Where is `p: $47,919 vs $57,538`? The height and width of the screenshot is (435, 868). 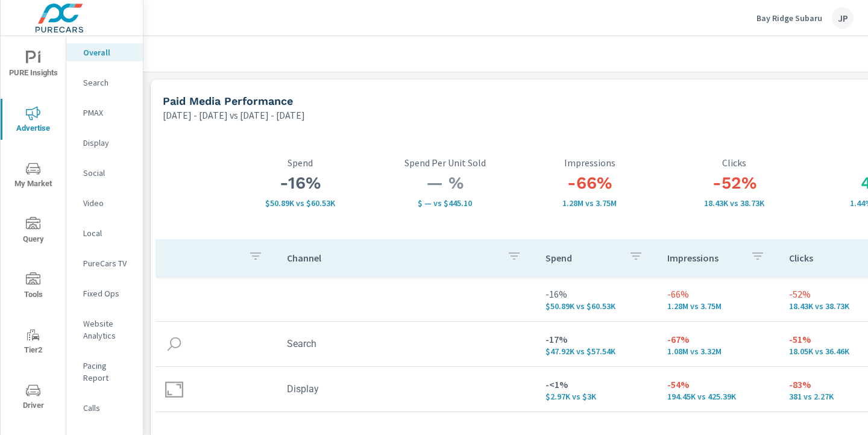
p: $47,919 vs $57,538 is located at coordinates (597, 352).